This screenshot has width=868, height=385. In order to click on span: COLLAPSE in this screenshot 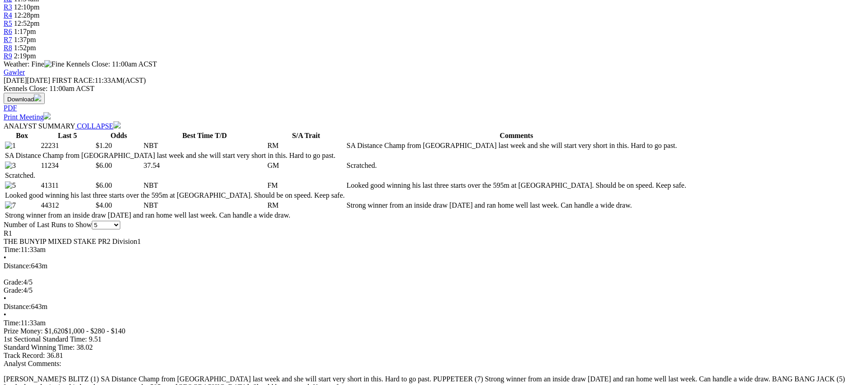, I will do `click(95, 126)`.